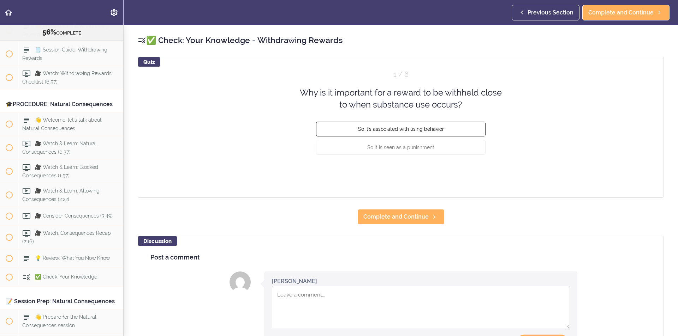 This screenshot has height=336, width=678. What do you see at coordinates (149, 62) in the screenshot?
I see `div: Quiz` at bounding box center [149, 62].